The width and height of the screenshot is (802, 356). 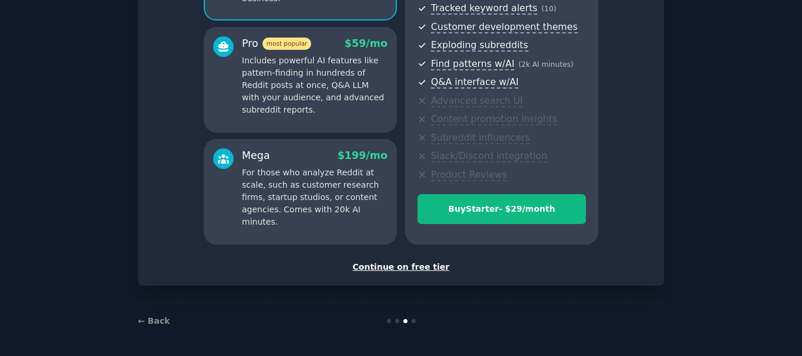 What do you see at coordinates (504, 27) in the screenshot?
I see `span: Customer development themes` at bounding box center [504, 27].